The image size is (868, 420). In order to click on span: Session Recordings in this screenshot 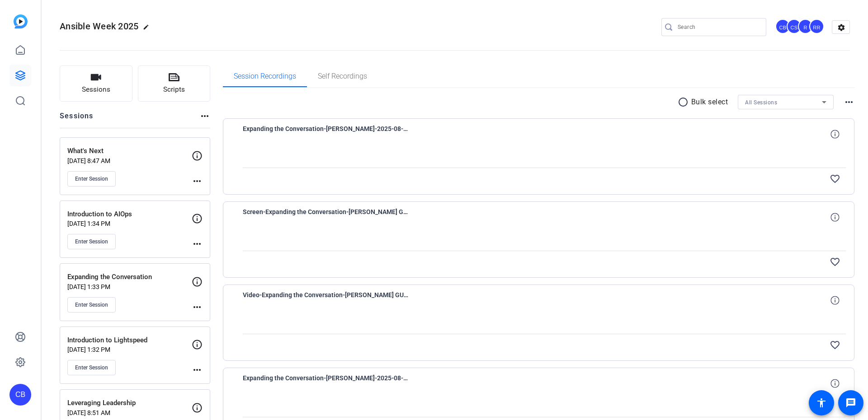, I will do `click(265, 76)`.